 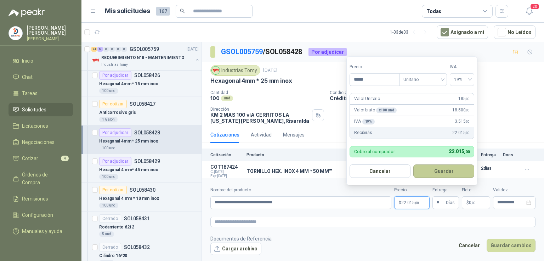 What do you see at coordinates (462, 67) in the screenshot?
I see `label: IVA` at bounding box center [462, 67].